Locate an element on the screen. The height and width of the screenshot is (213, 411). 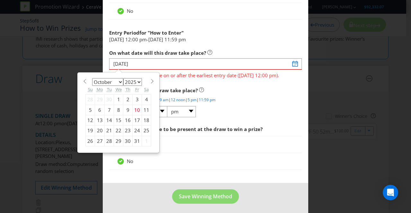
div: 8 is located at coordinates (118, 110).